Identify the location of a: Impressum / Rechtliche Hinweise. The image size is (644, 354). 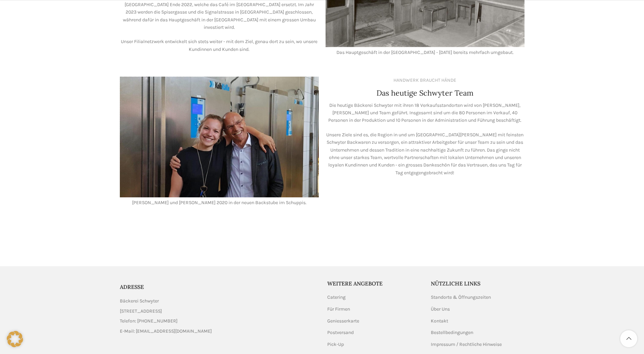
(466, 344).